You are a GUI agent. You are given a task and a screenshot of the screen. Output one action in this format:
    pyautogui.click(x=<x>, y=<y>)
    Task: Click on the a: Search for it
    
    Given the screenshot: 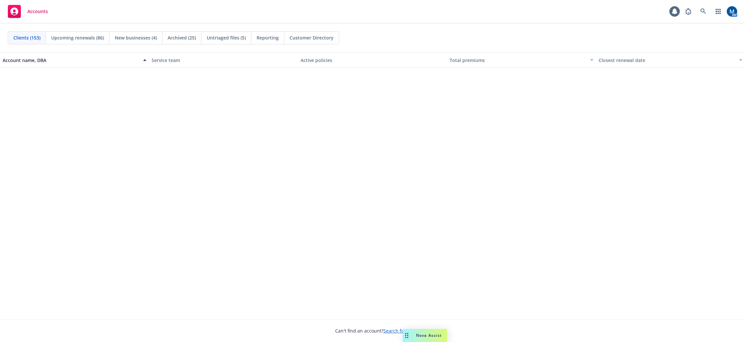 What is the action you would take?
    pyautogui.click(x=397, y=330)
    